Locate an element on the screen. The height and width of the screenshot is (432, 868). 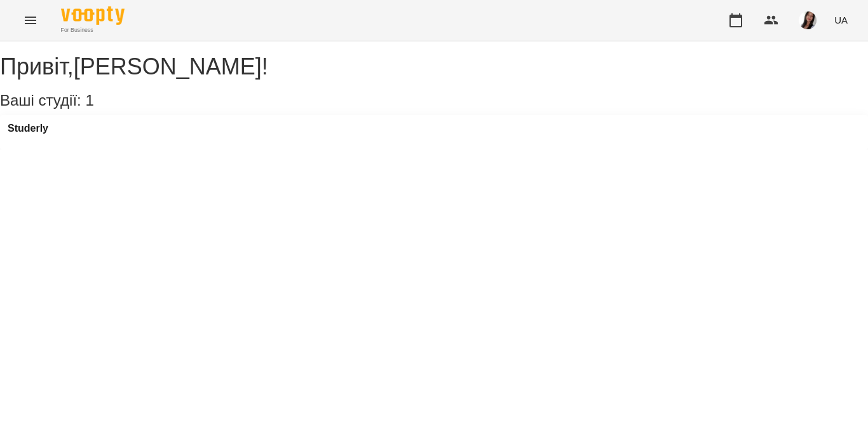
img: 1d6f23e5120c7992040491d1b6c3cd92.jpg is located at coordinates (808, 20).